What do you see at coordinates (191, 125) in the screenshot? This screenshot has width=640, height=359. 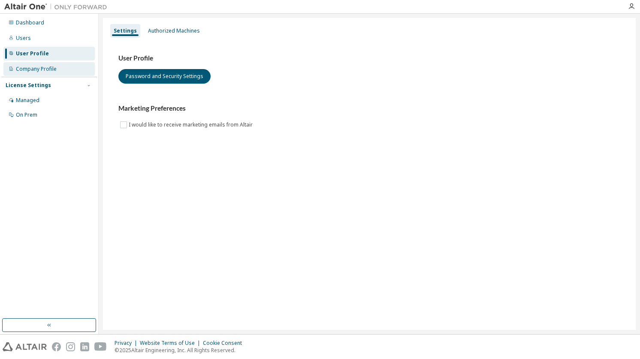 I see `label: I would like to receive marketing emails from Altair` at bounding box center [191, 125].